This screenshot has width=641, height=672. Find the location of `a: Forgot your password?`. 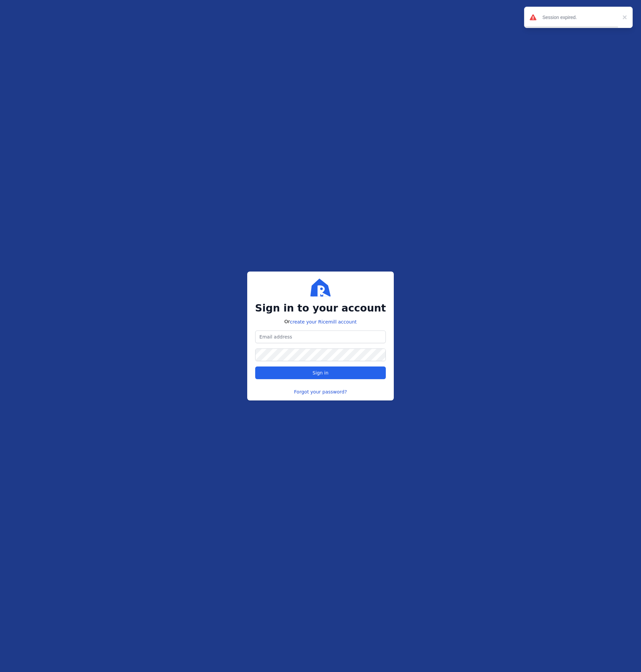

a: Forgot your password? is located at coordinates (321, 392).